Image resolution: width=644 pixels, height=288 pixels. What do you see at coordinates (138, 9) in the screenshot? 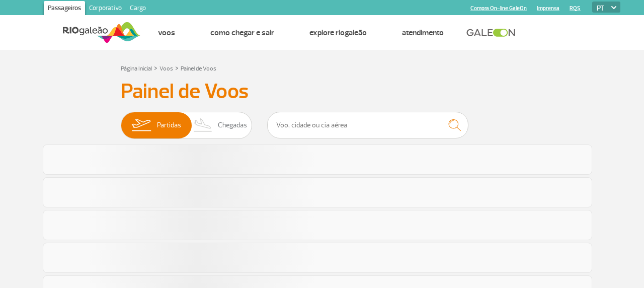
I see `a: Cargo` at bounding box center [138, 9].